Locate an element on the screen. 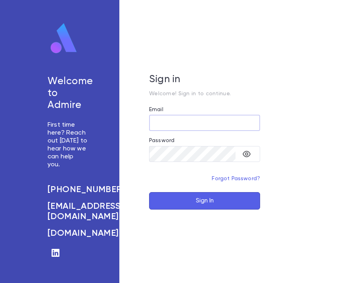  label: Password is located at coordinates (162, 141).